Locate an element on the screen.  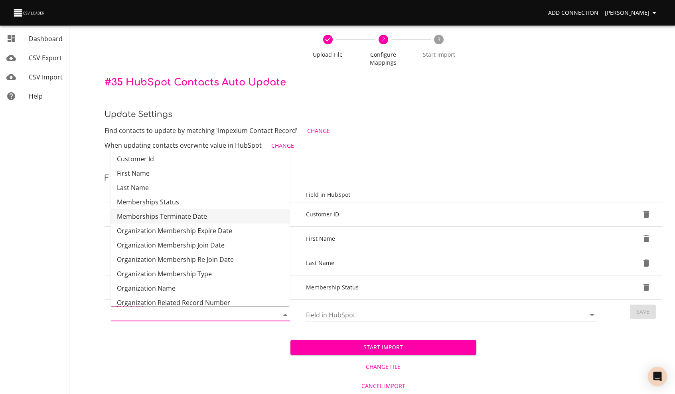
text: 2 is located at coordinates (383, 39).